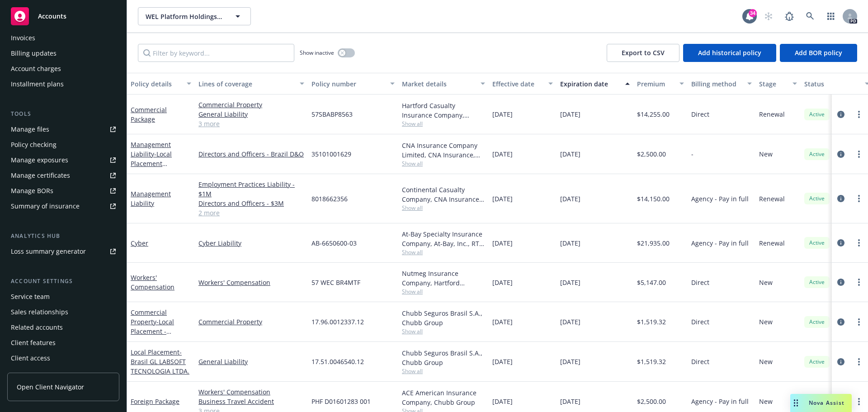  Describe the element at coordinates (45, 206) in the screenshot. I see `div: Summary of insurance` at that location.